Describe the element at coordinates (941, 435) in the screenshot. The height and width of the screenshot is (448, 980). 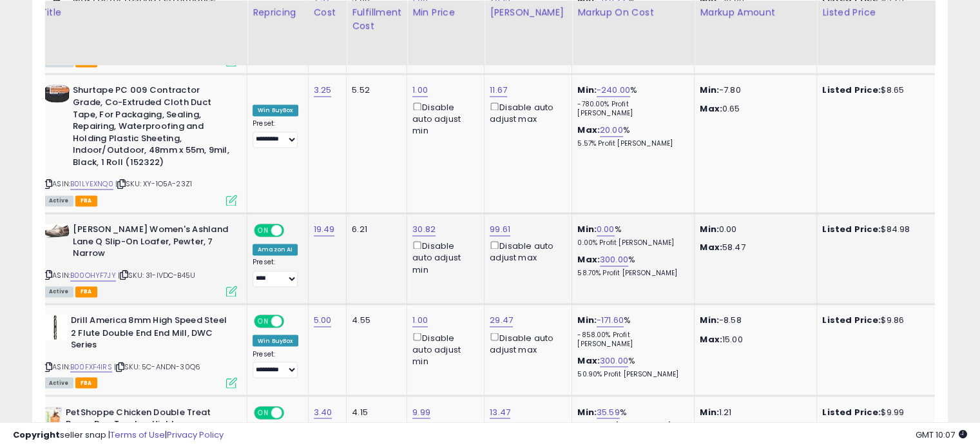
I see `span: 2025-09-10 10:07 GMT` at that location.